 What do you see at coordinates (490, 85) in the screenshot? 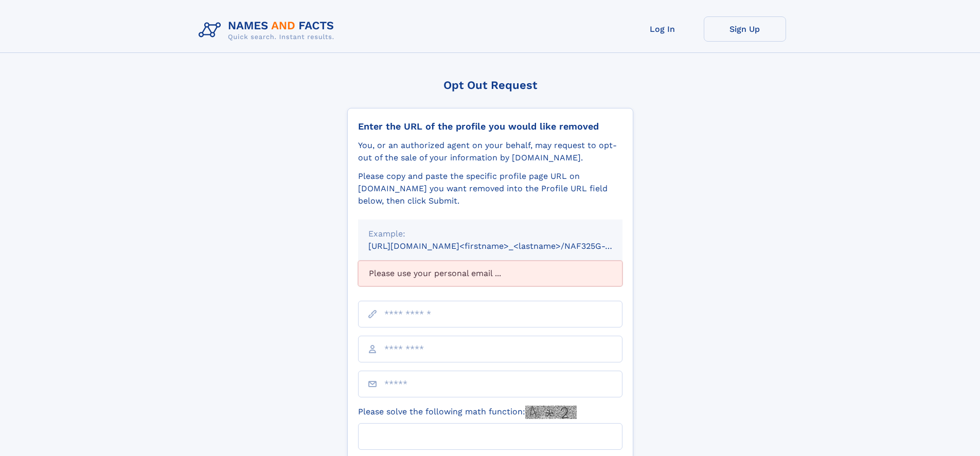
I see `div: Opt Out Request` at bounding box center [490, 85].